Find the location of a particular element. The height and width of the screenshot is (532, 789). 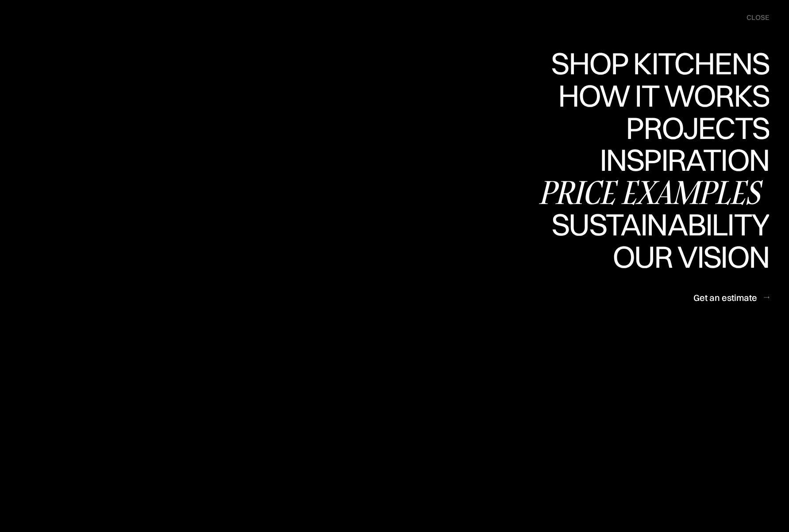

a: InspirationInspiration is located at coordinates (678, 160).